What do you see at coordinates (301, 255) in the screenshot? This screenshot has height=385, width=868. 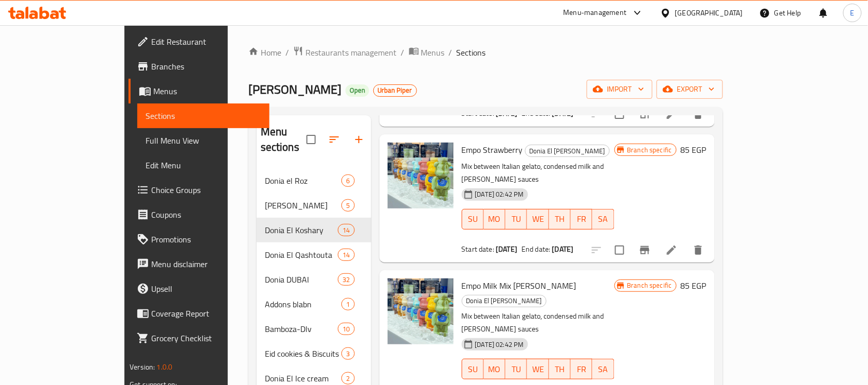 I see `div: Donia El Qashtouta` at bounding box center [301, 255].